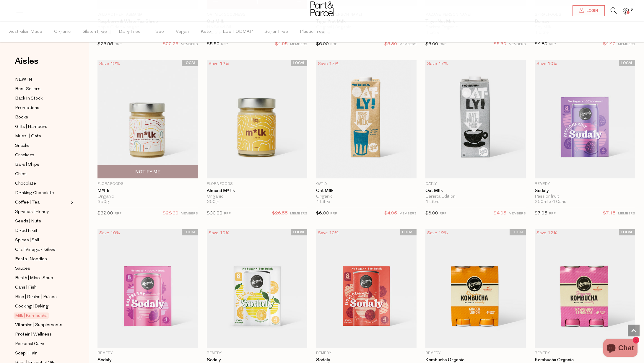  What do you see at coordinates (42, 221) in the screenshot?
I see `a: Seeds | Nuts` at bounding box center [42, 221].